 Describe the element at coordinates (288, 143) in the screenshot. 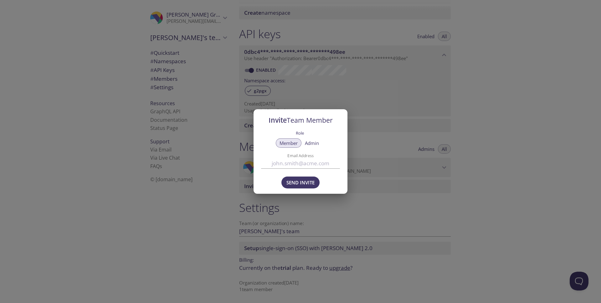

I see `button: Member` at that location.